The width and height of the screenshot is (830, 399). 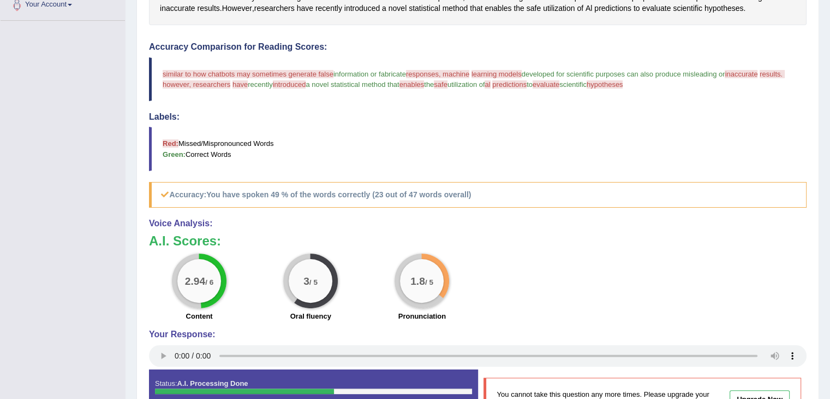 I want to click on span: recently, so click(x=260, y=84).